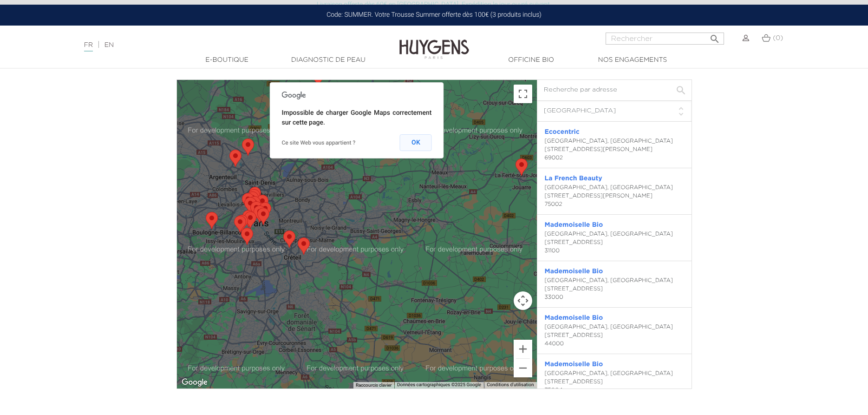 The height and width of the screenshot is (415, 868). Describe the element at coordinates (416, 143) in the screenshot. I see `button: OK` at that location.